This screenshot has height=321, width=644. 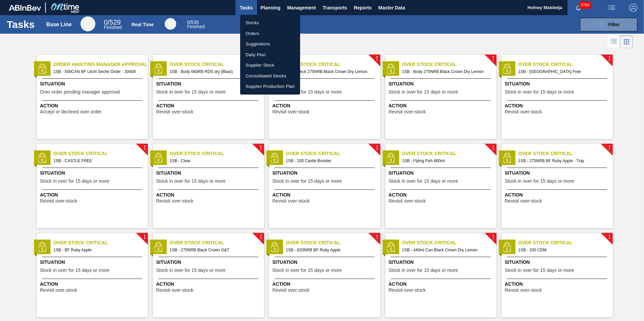 What do you see at coordinates (270, 23) in the screenshot?
I see `a: Stocks` at bounding box center [270, 23].